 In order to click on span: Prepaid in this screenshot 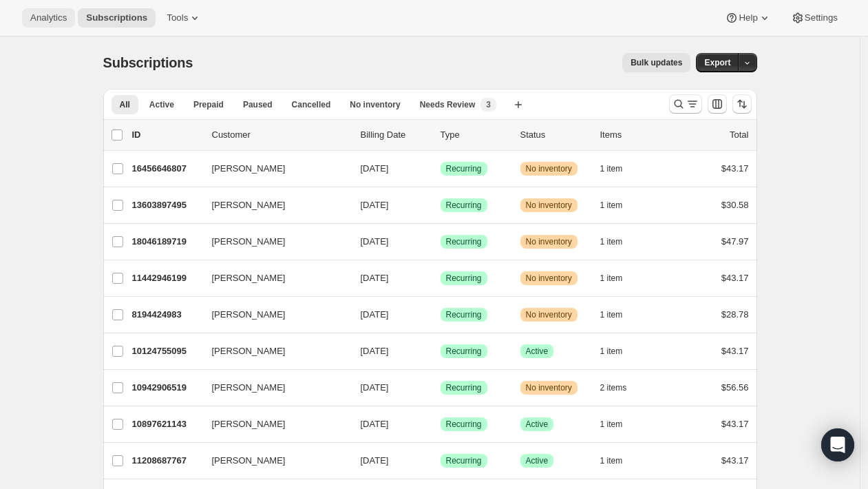, I will do `click(209, 105)`.